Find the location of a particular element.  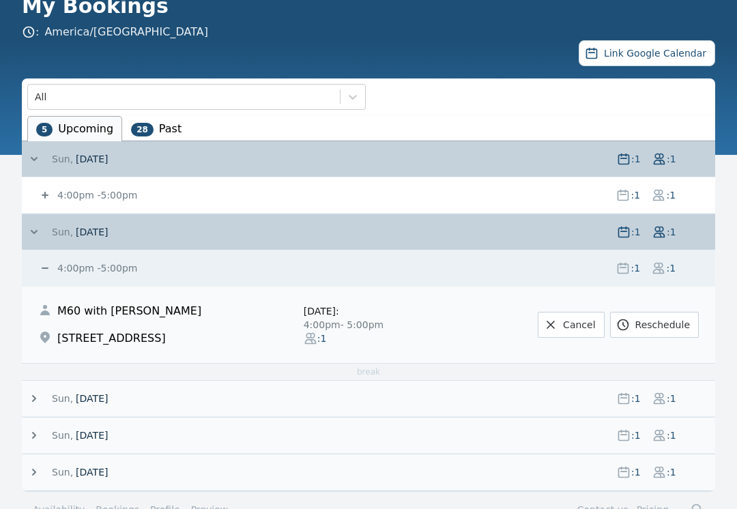

div: break is located at coordinates (368, 372).